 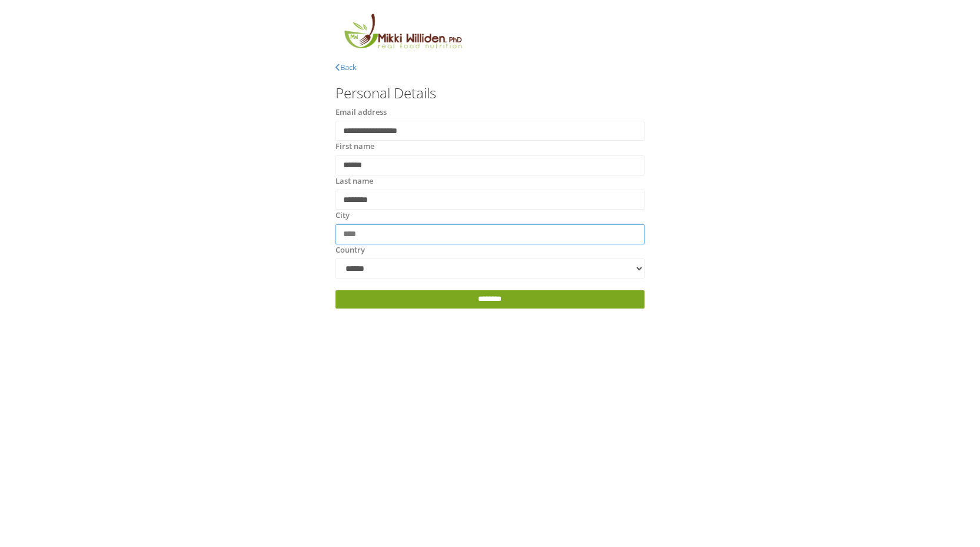 I want to click on label: Country, so click(x=350, y=250).